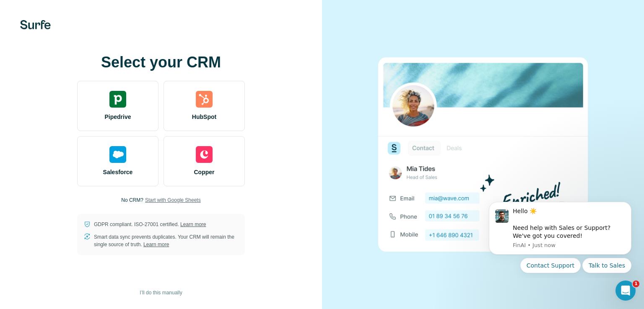 Image resolution: width=644 pixels, height=309 pixels. What do you see at coordinates (150, 225) in the screenshot?
I see `p: GDPR compliant. ISO-27001 certified.` at bounding box center [150, 225].